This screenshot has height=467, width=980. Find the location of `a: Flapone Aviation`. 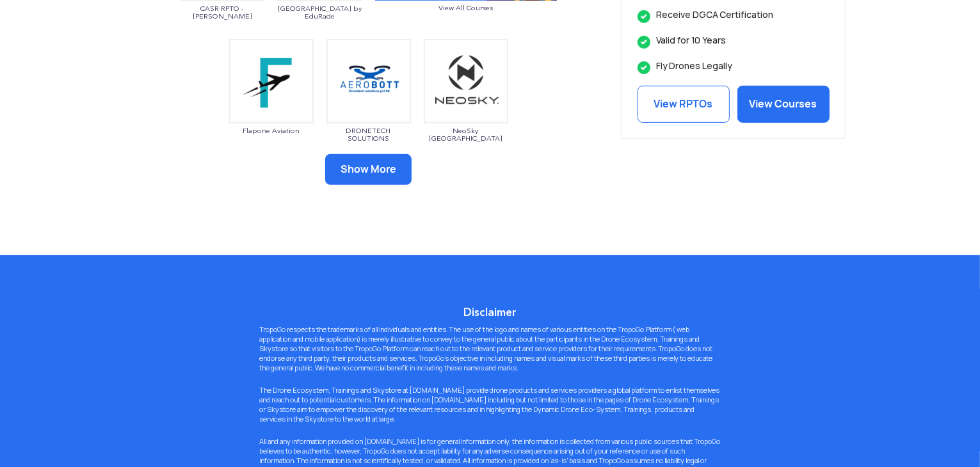

a: Flapone Aviation is located at coordinates (271, 104).